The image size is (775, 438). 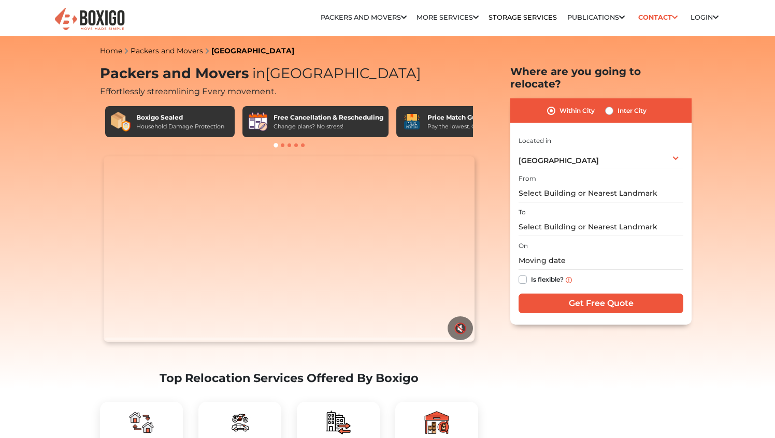 I want to click on div: Pay the lowest. Guaranteed!, so click(x=466, y=126).